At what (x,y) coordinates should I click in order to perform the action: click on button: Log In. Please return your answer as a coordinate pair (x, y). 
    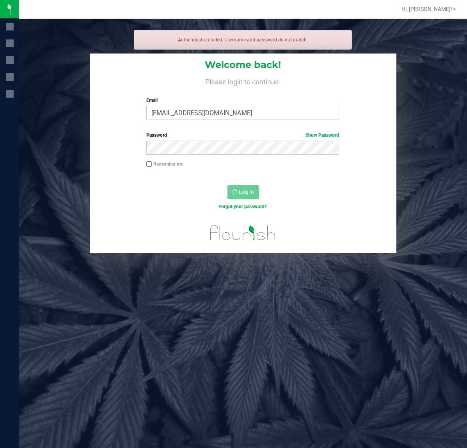
    Looking at the image, I should click on (243, 192).